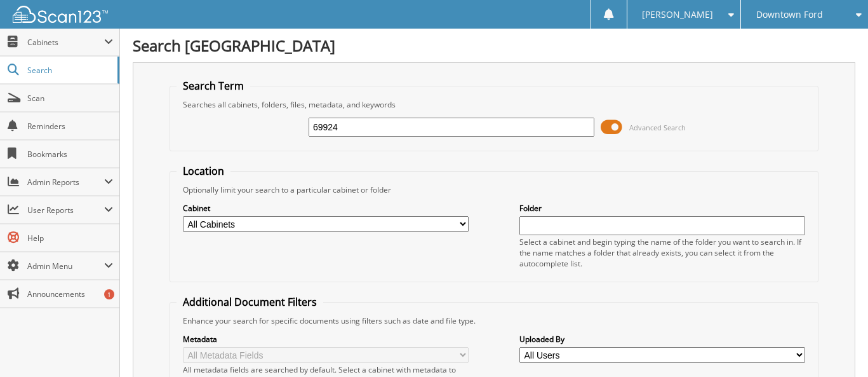 The width and height of the screenshot is (868, 377). Describe the element at coordinates (662, 253) in the screenshot. I see `div: Select a cabinet and begin typing the name of the folder you want to search in. If the name match...` at that location.